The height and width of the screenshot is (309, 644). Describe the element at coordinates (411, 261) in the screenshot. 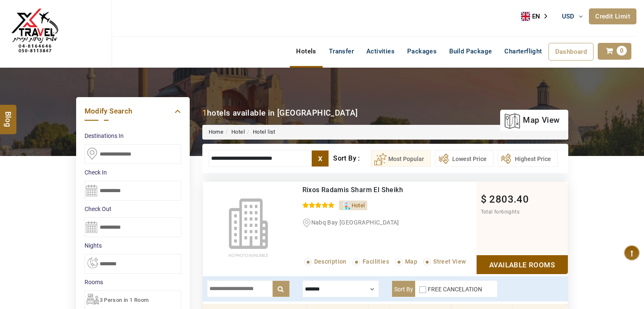

I see `span: Map` at that location.